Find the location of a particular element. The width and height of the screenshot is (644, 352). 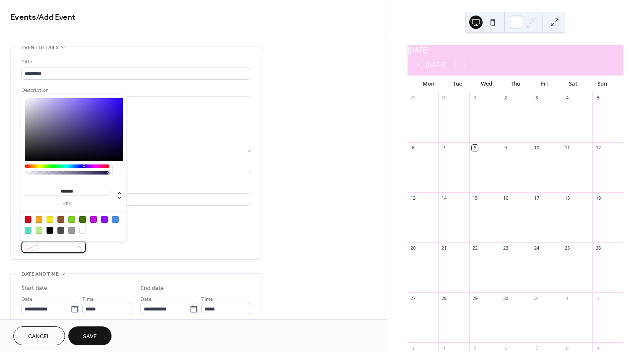

div: #4A90E2 is located at coordinates (115, 220).